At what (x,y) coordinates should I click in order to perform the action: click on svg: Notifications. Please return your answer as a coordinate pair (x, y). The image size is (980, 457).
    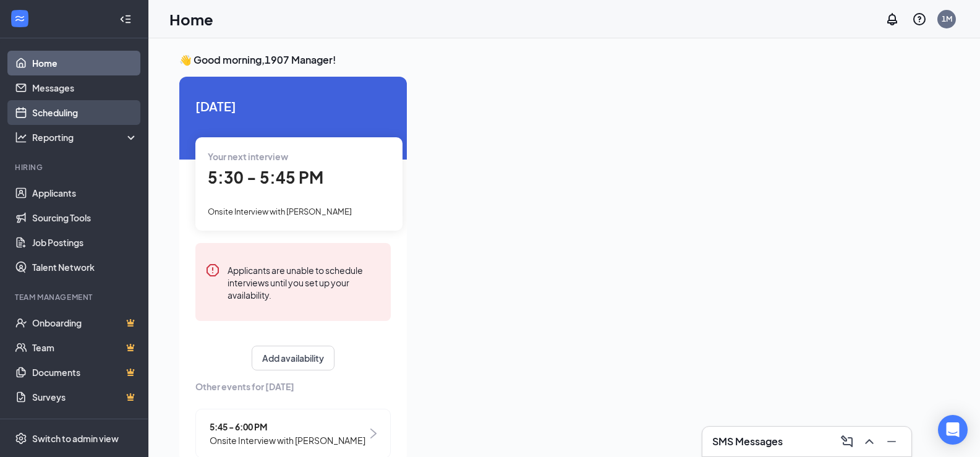
    Looking at the image, I should click on (892, 19).